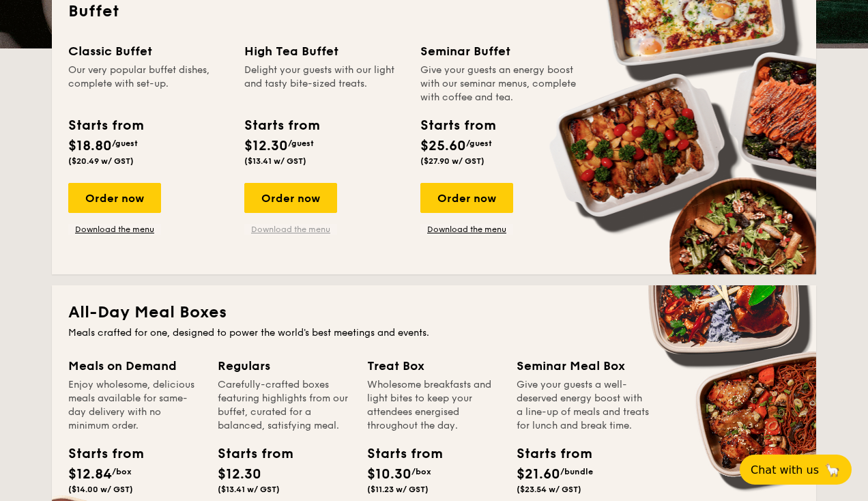 The image size is (868, 501). Describe the element at coordinates (452, 161) in the screenshot. I see `span: ($27.90 w/ GST)` at that location.